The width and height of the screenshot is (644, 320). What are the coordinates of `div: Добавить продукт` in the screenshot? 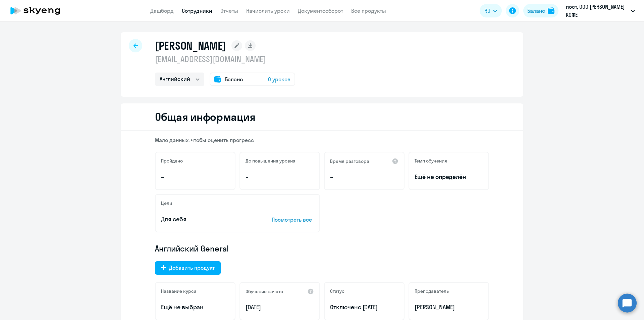 It's located at (192, 267).